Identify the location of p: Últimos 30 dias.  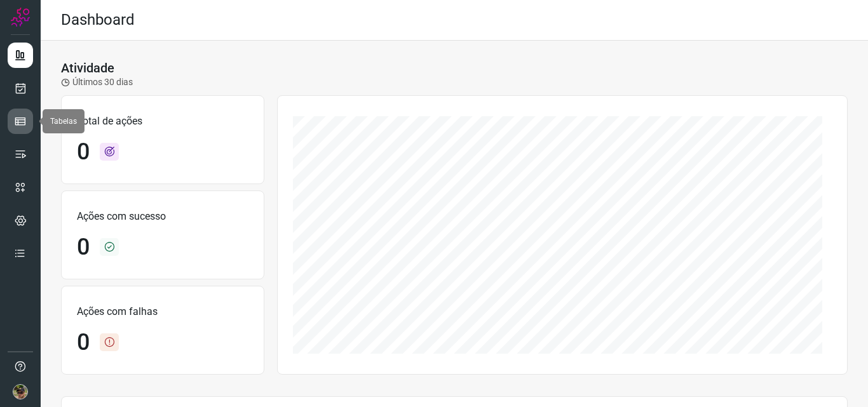
(97, 82).